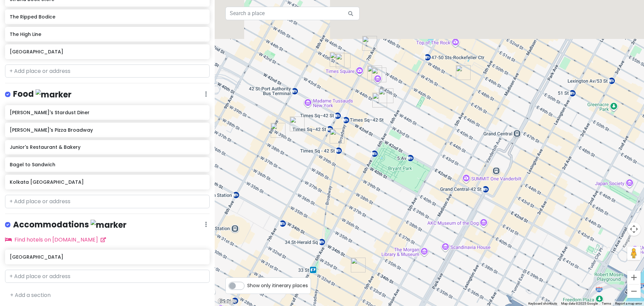 The image size is (644, 306). Describe the element at coordinates (380, 100) in the screenshot. I see `div: Aura Hotel Times Square` at that location.